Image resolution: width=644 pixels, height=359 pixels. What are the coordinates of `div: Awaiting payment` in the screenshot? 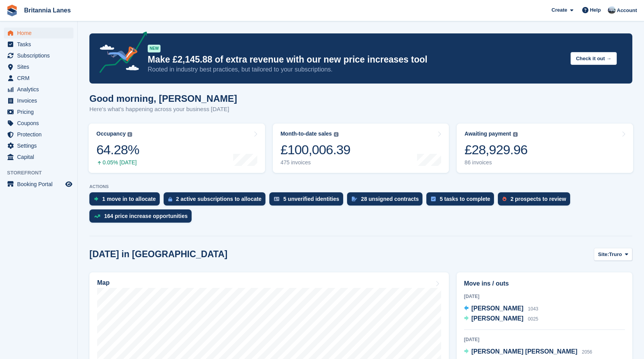 It's located at (488, 134).